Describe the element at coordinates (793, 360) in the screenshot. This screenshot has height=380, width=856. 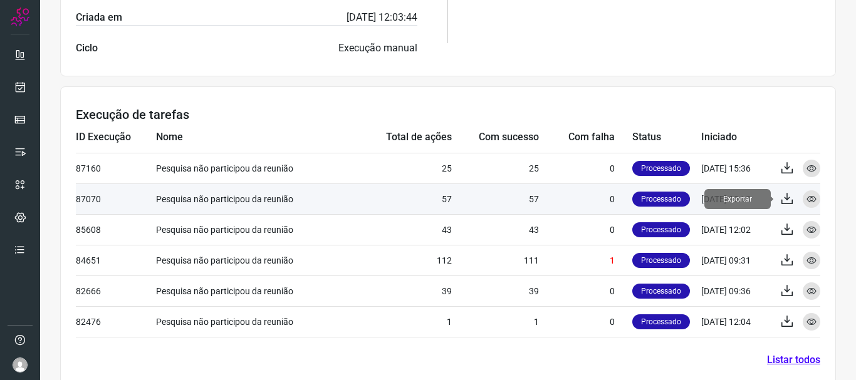
I see `a: Listar todos` at that location.